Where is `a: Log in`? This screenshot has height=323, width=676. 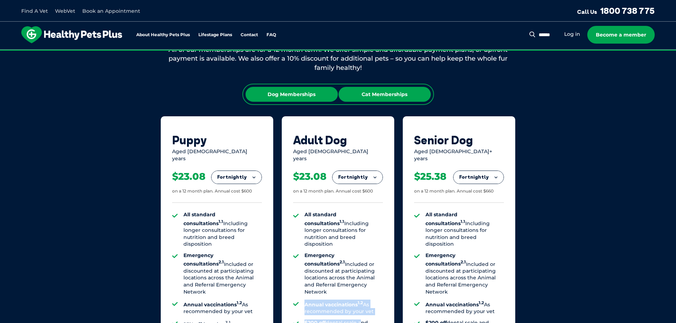
a: Log in is located at coordinates (572, 34).